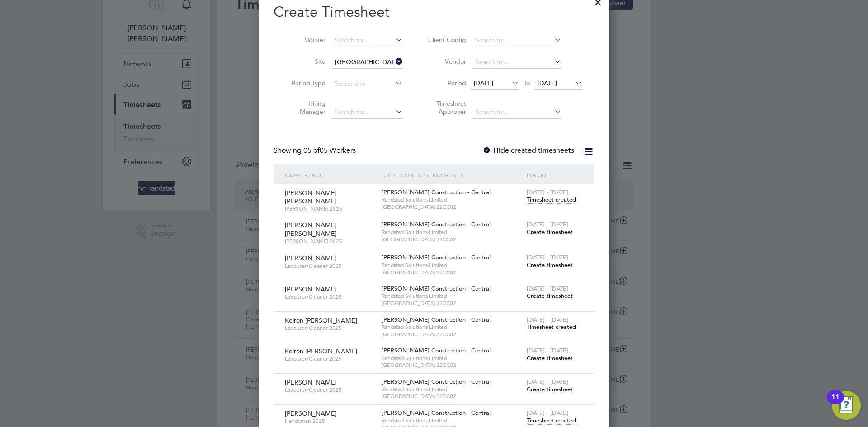 This screenshot has height=427, width=868. Describe the element at coordinates (315, 151) in the screenshot. I see `div: Showing` at that location.